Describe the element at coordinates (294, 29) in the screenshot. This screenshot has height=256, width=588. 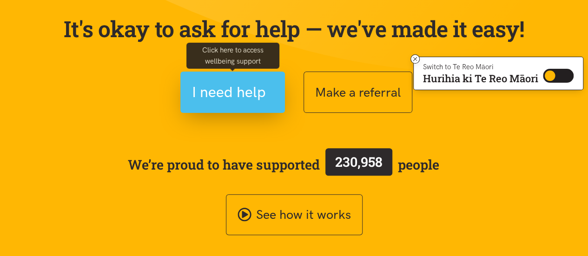
I see `p: It's okay to ask for help — we've made it easy!` at that location.